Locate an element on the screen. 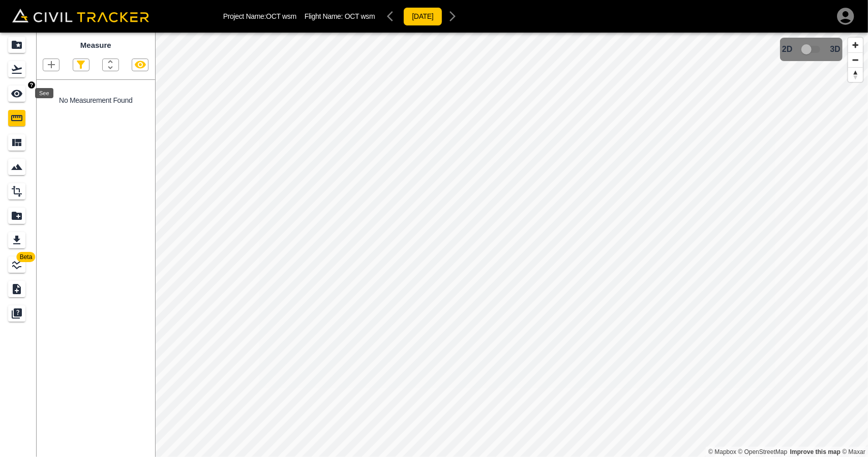 Image resolution: width=868 pixels, height=457 pixels. span: OCT wsm is located at coordinates (360, 16).